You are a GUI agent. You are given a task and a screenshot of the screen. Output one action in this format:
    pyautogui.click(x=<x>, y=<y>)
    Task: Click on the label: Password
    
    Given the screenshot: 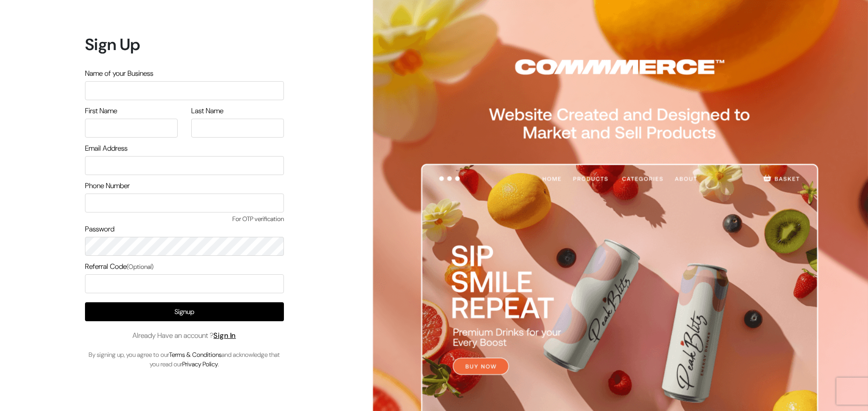 What is the action you would take?
    pyautogui.click(x=99, y=230)
    